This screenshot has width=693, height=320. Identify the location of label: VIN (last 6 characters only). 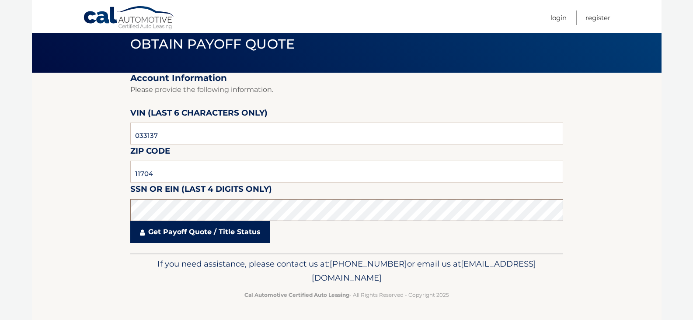
(199, 114).